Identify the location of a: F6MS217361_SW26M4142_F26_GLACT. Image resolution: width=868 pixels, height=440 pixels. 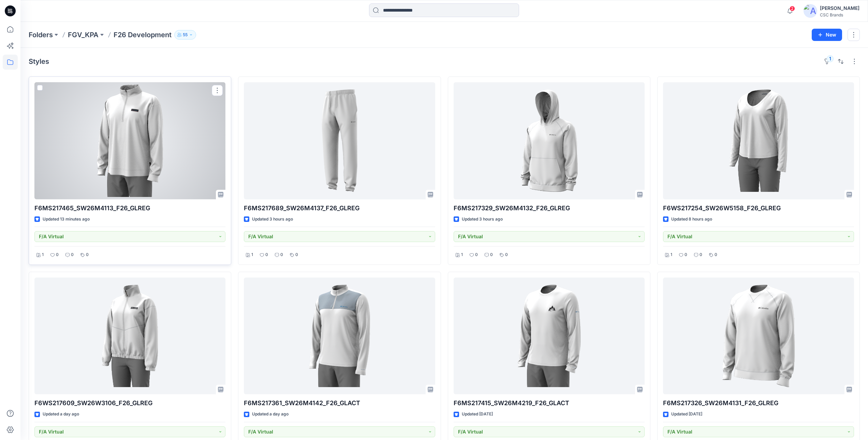
(339, 336).